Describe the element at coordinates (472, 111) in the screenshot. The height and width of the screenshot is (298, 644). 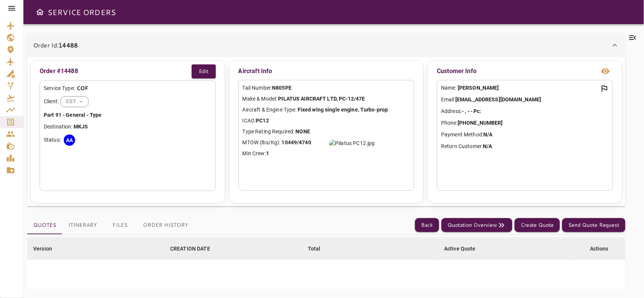
I see `b: - , - - Pc:` at that location.